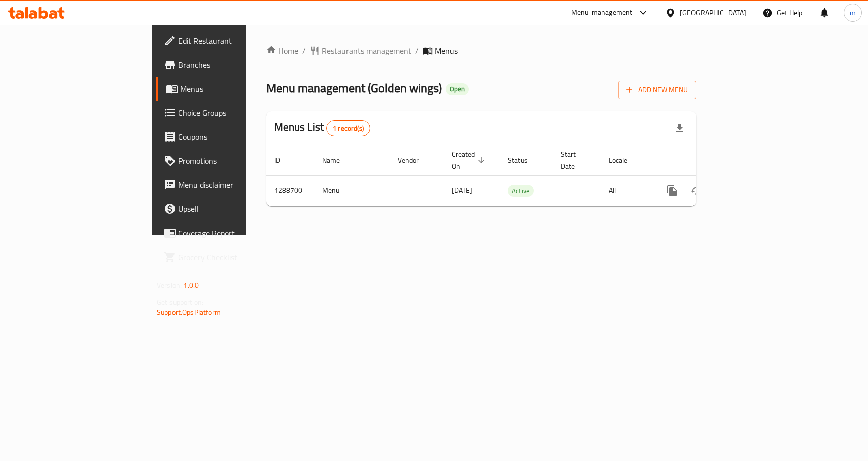 The image size is (868, 461). I want to click on nav: breadcrumb, so click(481, 50).